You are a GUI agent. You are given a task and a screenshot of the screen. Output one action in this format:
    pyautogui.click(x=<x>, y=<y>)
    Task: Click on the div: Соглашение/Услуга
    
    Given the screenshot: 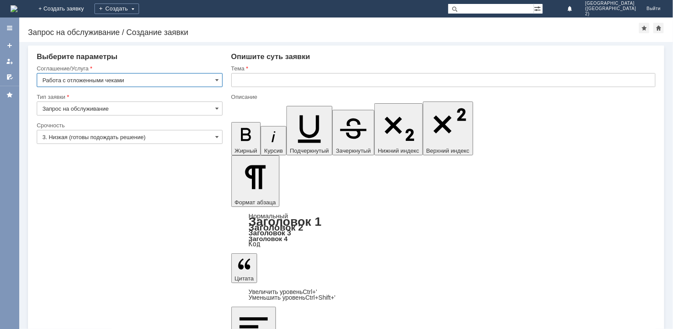 What is the action you would take?
    pyautogui.click(x=129, y=68)
    